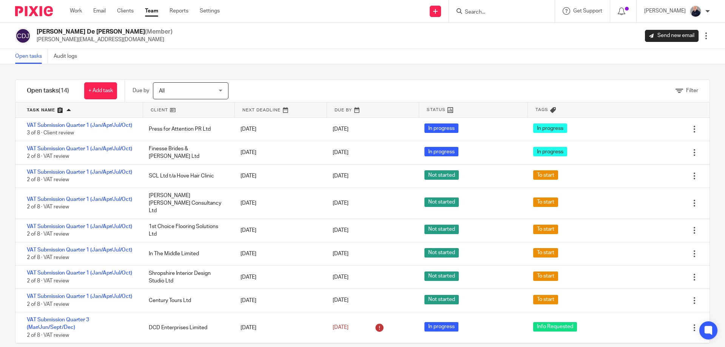  What do you see at coordinates (179, 11) in the screenshot?
I see `a: Reports` at bounding box center [179, 11].